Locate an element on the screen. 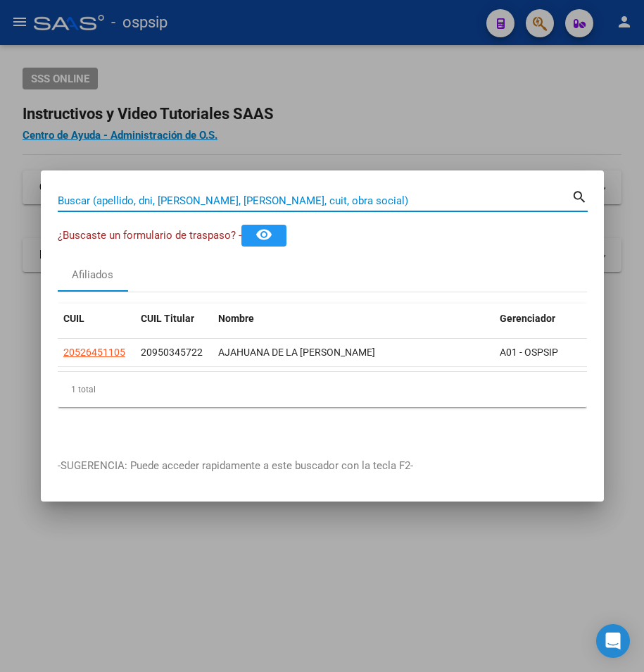 The width and height of the screenshot is (644, 672). datatable-header-cell: Gerenciador is located at coordinates (543, 319).